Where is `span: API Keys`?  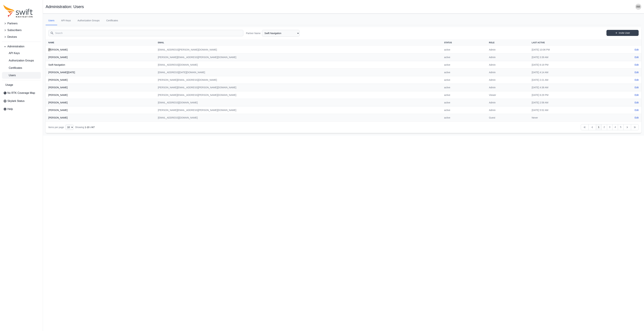 span: API Keys is located at coordinates (11, 53).